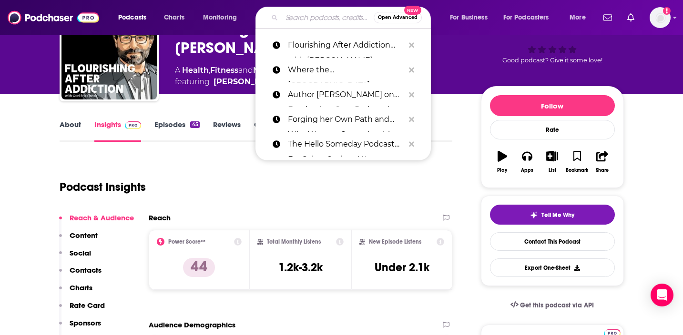 The width and height of the screenshot is (683, 335). I want to click on button: Reach & Audience, so click(96, 222).